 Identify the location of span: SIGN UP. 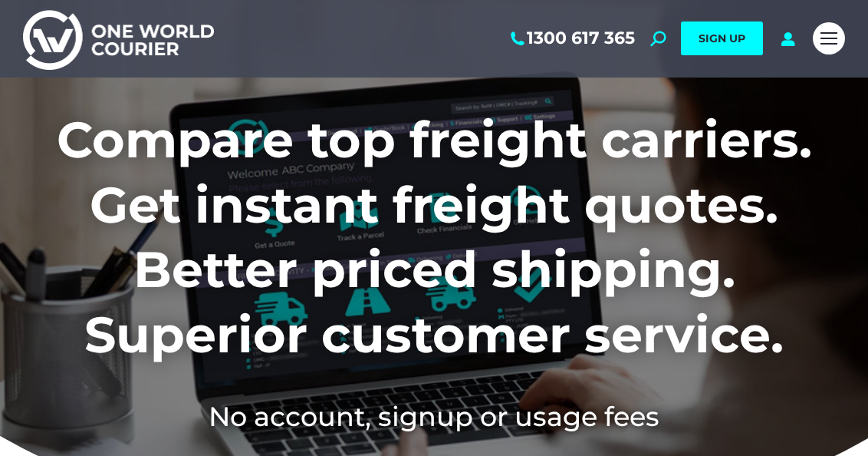
(722, 38).